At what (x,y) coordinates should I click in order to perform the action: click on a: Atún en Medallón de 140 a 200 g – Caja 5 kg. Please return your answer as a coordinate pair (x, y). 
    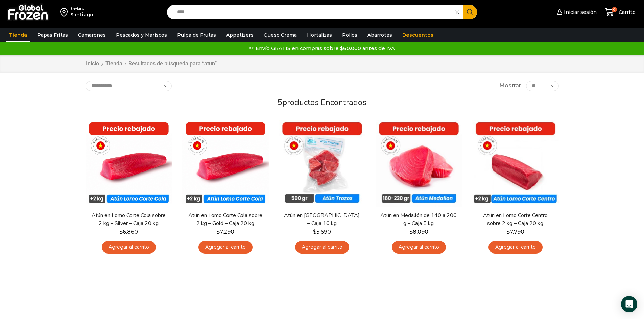
    Looking at the image, I should click on (419, 220).